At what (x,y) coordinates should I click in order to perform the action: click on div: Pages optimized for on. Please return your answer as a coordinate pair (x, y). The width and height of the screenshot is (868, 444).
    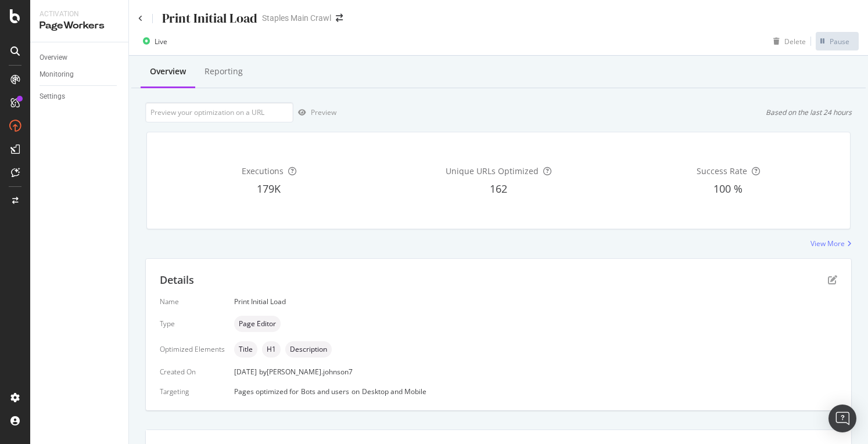
    Looking at the image, I should click on (535, 391).